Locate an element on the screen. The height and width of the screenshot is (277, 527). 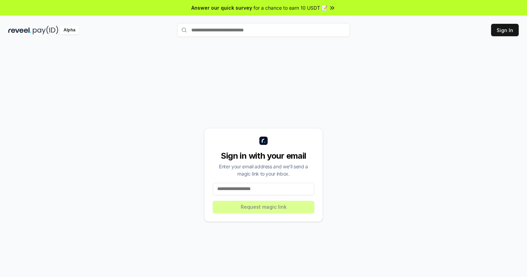
span: Answer our quick survey is located at coordinates (222, 8).